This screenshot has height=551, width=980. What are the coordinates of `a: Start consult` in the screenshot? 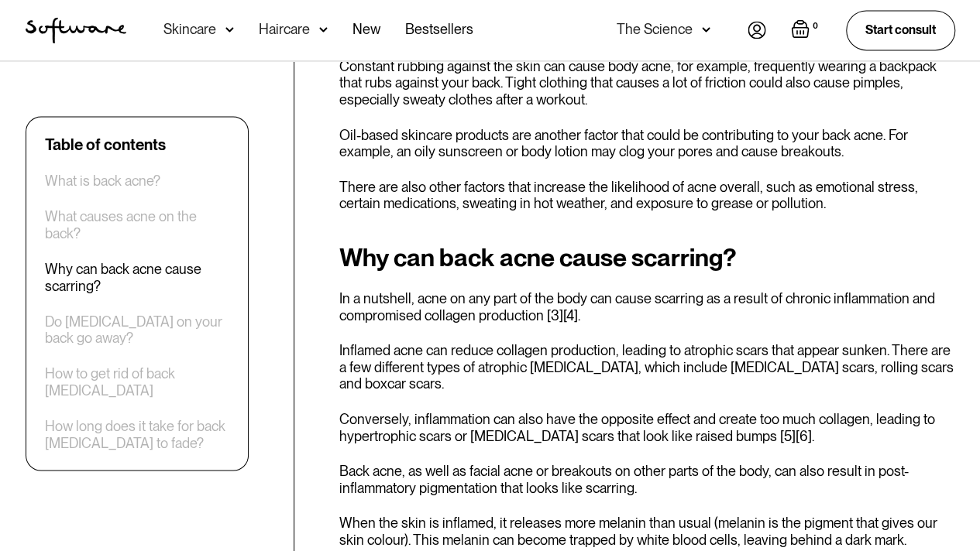 It's located at (900, 29).